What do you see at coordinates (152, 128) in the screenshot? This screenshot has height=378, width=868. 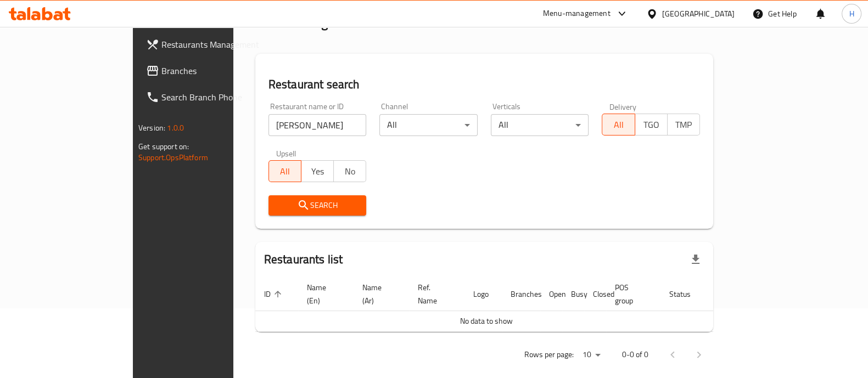 I see `span: Version:` at bounding box center [152, 128].